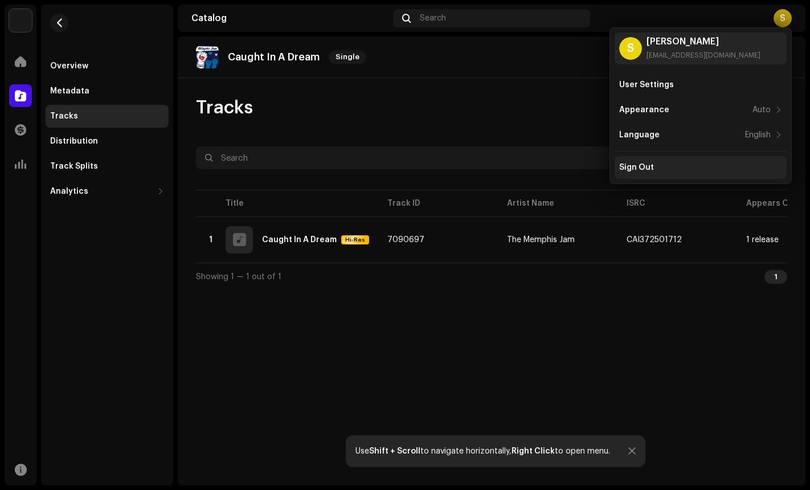 Image resolution: width=810 pixels, height=490 pixels. What do you see at coordinates (647, 85) in the screenshot?
I see `div: User Settings` at bounding box center [647, 85].